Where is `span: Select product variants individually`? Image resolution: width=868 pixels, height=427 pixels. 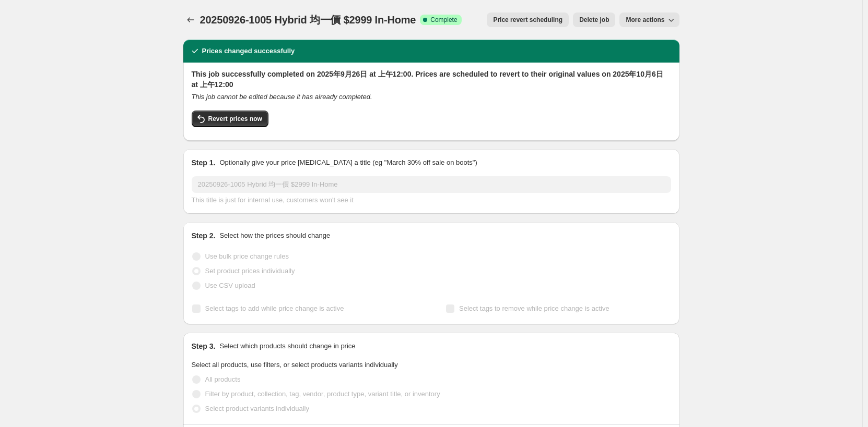 span: Select product variants individually is located at coordinates (257, 408).